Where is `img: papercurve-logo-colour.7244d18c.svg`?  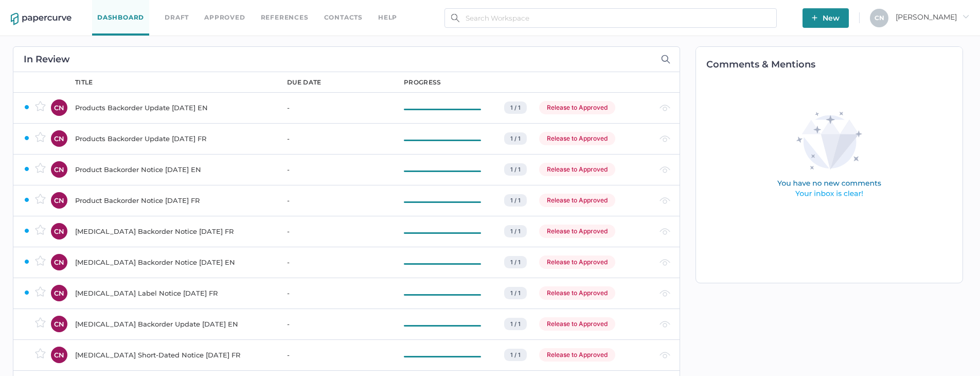
img: papercurve-logo-colour.7244d18c.svg is located at coordinates (41, 19).